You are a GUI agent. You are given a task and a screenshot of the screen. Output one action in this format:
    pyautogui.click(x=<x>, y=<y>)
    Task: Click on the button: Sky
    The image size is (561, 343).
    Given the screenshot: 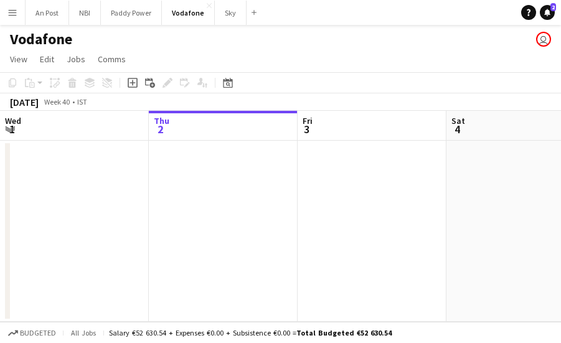 What is the action you would take?
    pyautogui.click(x=230, y=12)
    